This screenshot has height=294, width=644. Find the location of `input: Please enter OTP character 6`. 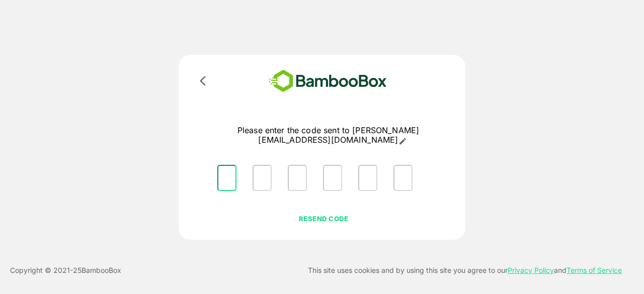

input: Please enter OTP character 6 is located at coordinates (403, 178).